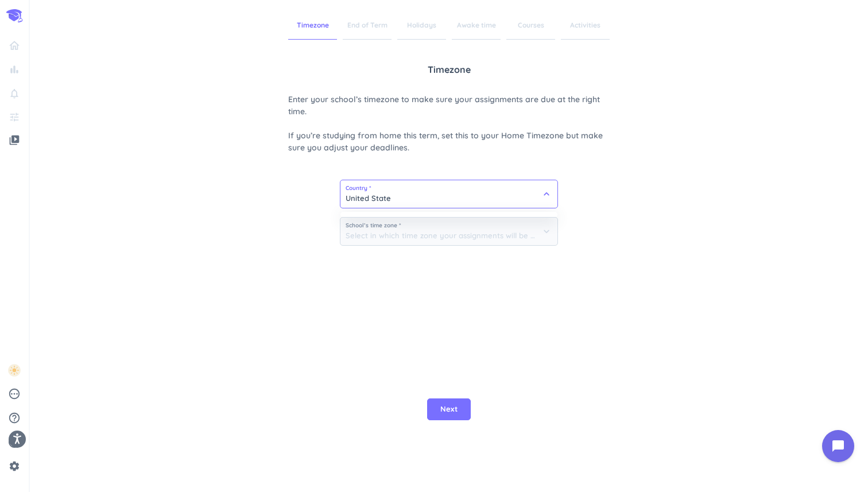 This screenshot has height=492, width=868. What do you see at coordinates (449, 409) in the screenshot?
I see `span: Next` at bounding box center [449, 409].